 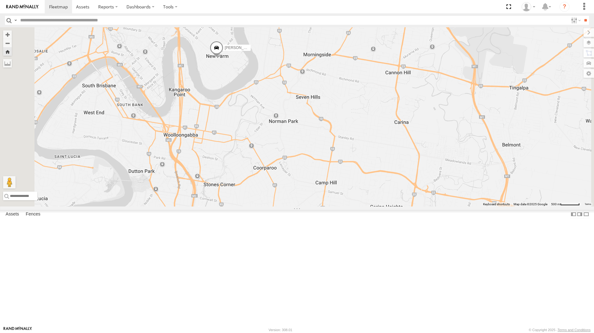 What do you see at coordinates (7, 43) in the screenshot?
I see `button: Zoom out` at bounding box center [7, 43].